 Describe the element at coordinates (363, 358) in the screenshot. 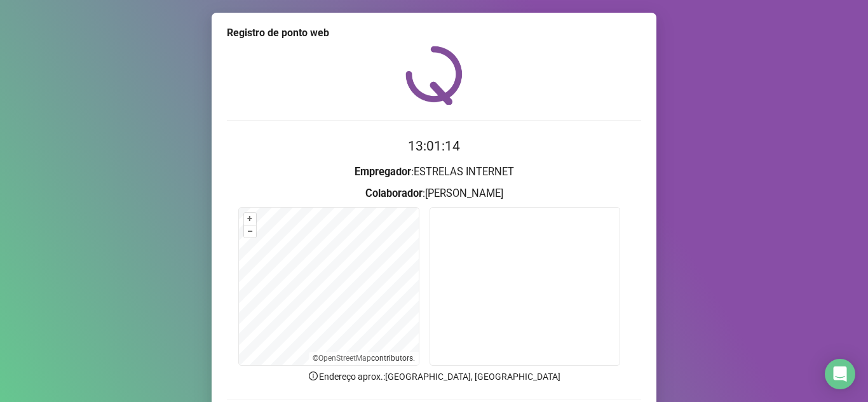

I see `li: © contributors.` at that location.